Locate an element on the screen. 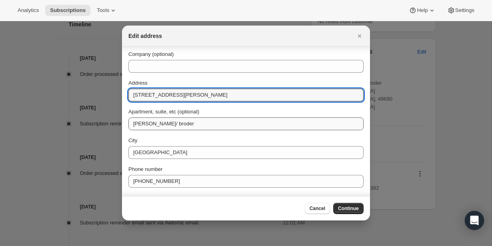 The width and height of the screenshot is (492, 246). span: Apartment, suite, etc (optional) is located at coordinates (164, 112).